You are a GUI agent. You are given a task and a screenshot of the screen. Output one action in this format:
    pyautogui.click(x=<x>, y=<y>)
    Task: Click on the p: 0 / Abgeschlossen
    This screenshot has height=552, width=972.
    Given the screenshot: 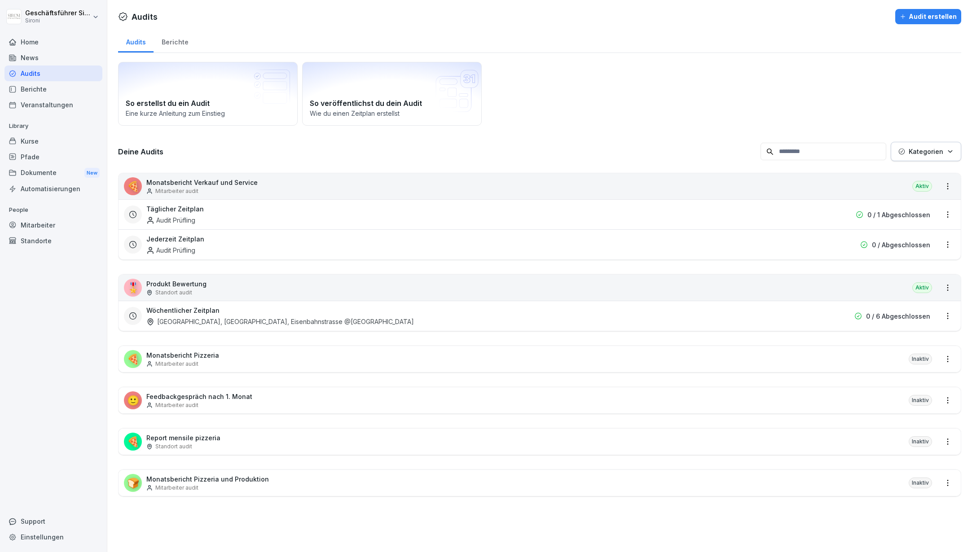 What is the action you would take?
    pyautogui.click(x=901, y=245)
    